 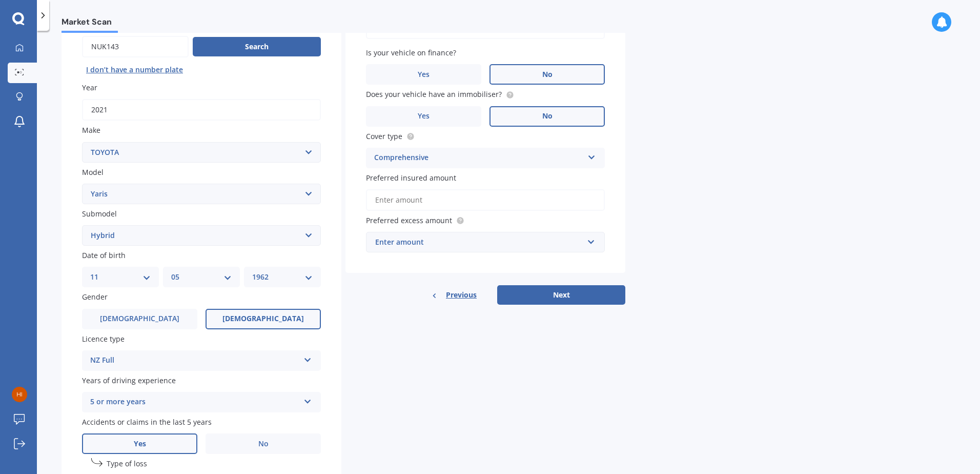 I want to click on span: Previous, so click(x=461, y=295).